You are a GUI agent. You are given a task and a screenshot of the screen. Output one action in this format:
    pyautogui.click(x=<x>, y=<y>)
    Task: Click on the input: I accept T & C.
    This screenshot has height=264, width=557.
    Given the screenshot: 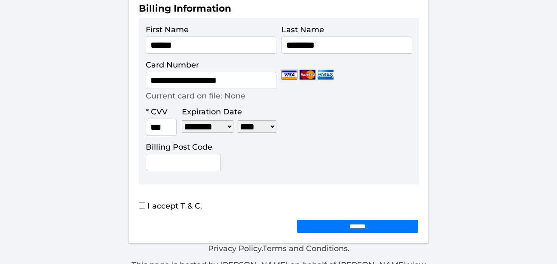 What is the action you would take?
    pyautogui.click(x=142, y=205)
    